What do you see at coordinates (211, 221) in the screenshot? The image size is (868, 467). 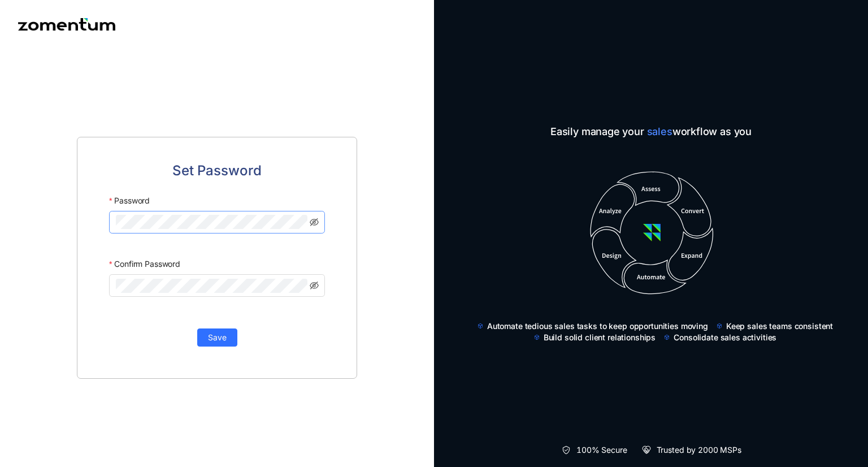 I see `input: Password` at bounding box center [211, 221].